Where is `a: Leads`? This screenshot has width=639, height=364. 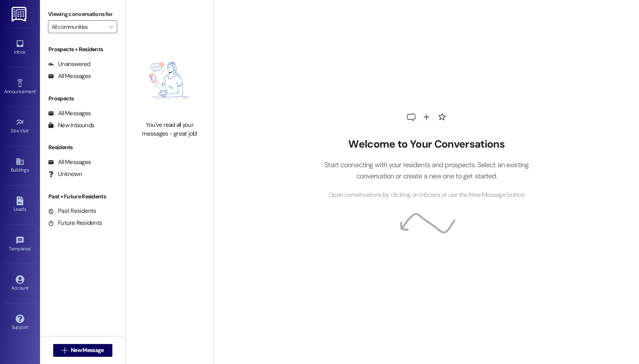
a: Leads is located at coordinates (20, 204).